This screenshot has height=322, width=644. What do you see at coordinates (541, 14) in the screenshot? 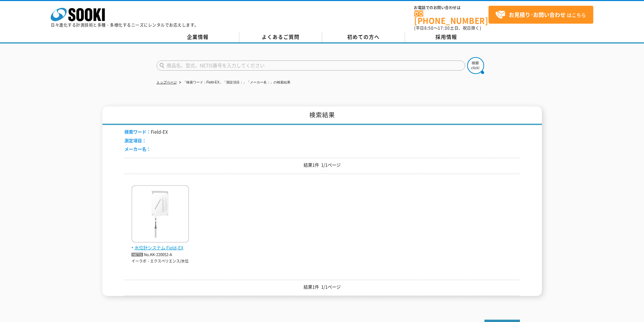
I see `a: お見積り･お問い合わせはこちら` at bounding box center [541, 14].